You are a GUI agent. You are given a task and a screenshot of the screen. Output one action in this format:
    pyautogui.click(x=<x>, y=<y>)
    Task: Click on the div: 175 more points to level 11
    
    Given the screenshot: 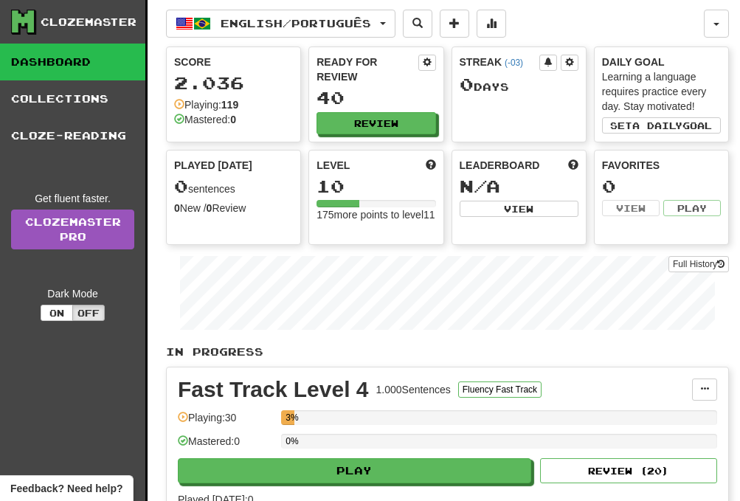 What is the action you would take?
    pyautogui.click(x=376, y=215)
    